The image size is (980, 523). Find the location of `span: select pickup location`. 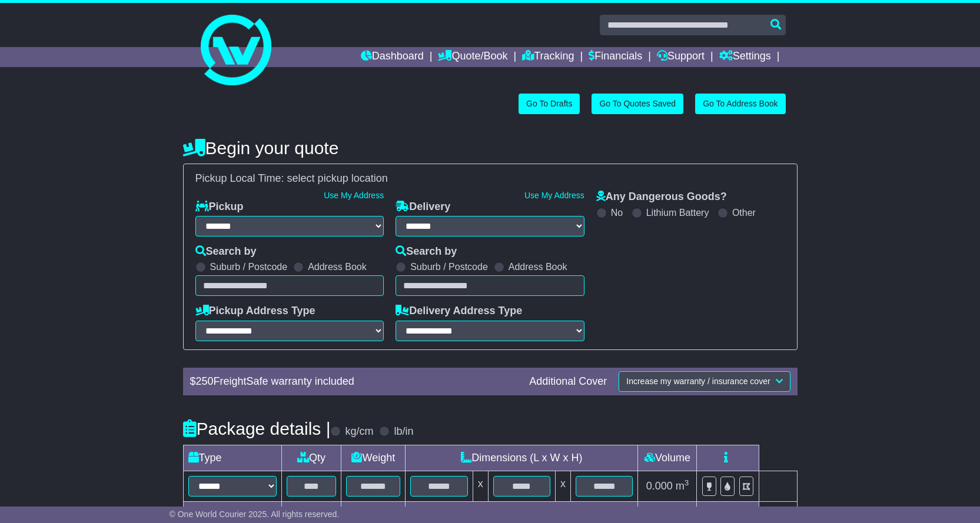

span: select pickup location is located at coordinates (337, 178).